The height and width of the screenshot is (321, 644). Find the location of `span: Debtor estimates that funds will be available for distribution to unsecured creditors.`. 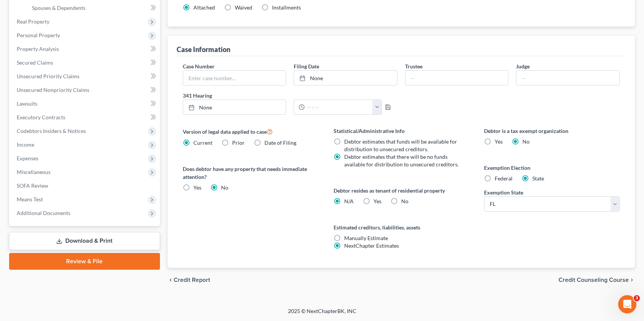

span: Debtor estimates that funds will be available for distribution to unsecured creditors. is located at coordinates (401, 145).